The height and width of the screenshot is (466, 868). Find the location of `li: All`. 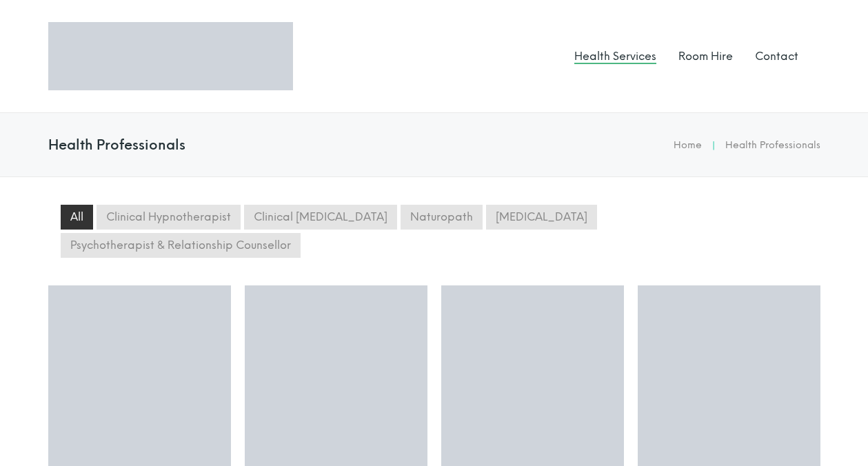

li: All is located at coordinates (77, 217).